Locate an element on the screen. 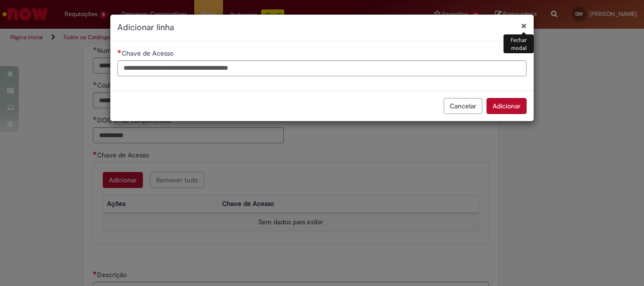  span: Chave de Acesso is located at coordinates (149, 53).